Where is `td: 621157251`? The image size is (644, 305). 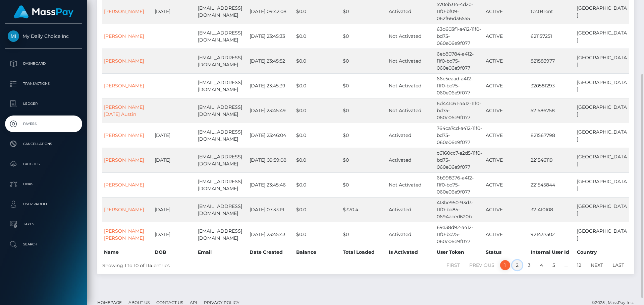 td: 621157251 is located at coordinates (552, 36).